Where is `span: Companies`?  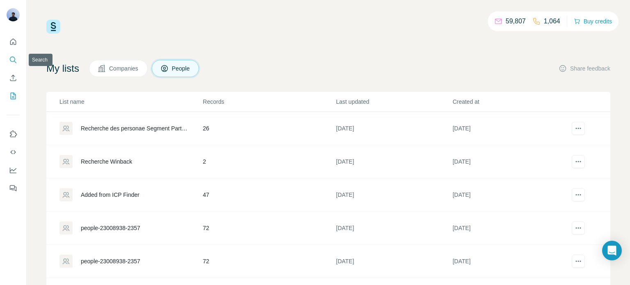 span: Companies is located at coordinates (124, 68).